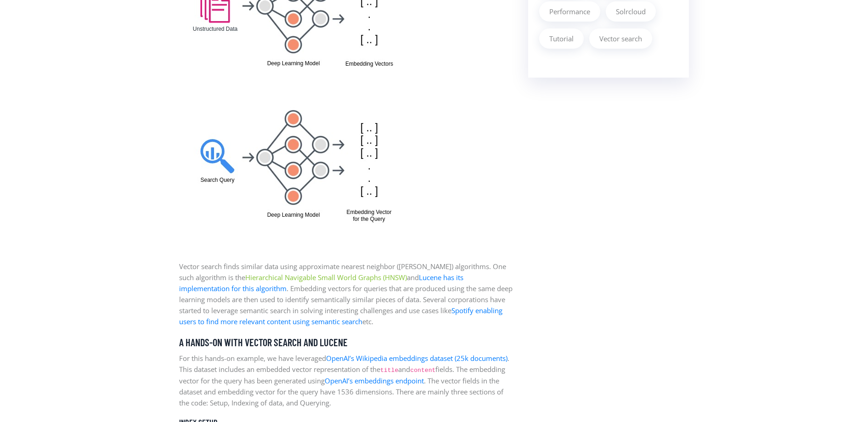 The image size is (868, 422). What do you see at coordinates (389, 370) in the screenshot?
I see `code: title` at bounding box center [389, 370].